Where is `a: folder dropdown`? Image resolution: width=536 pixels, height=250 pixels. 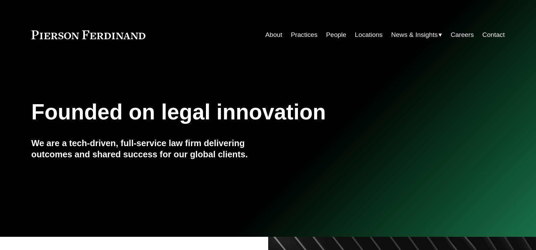
a: folder dropdown is located at coordinates (417, 35).